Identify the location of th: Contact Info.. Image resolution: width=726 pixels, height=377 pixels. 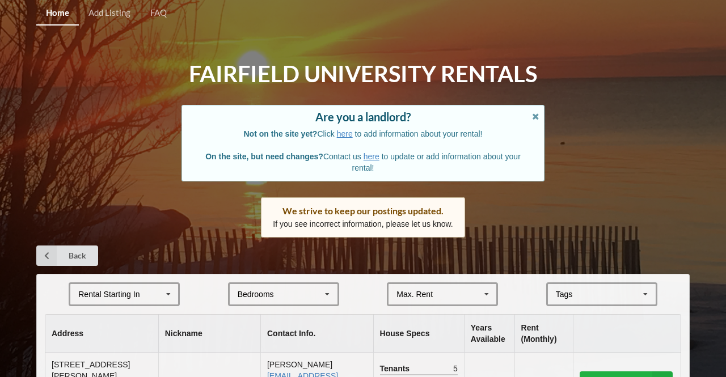
(317, 334).